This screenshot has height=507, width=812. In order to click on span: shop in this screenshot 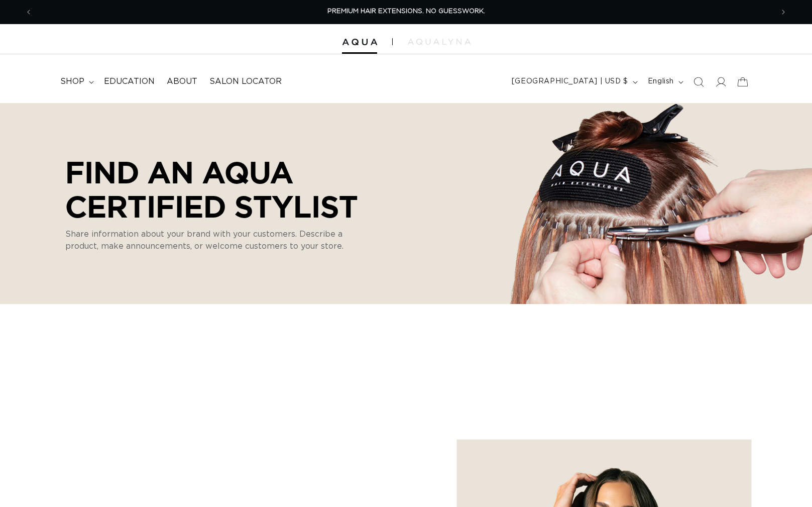, I will do `click(72, 82)`.